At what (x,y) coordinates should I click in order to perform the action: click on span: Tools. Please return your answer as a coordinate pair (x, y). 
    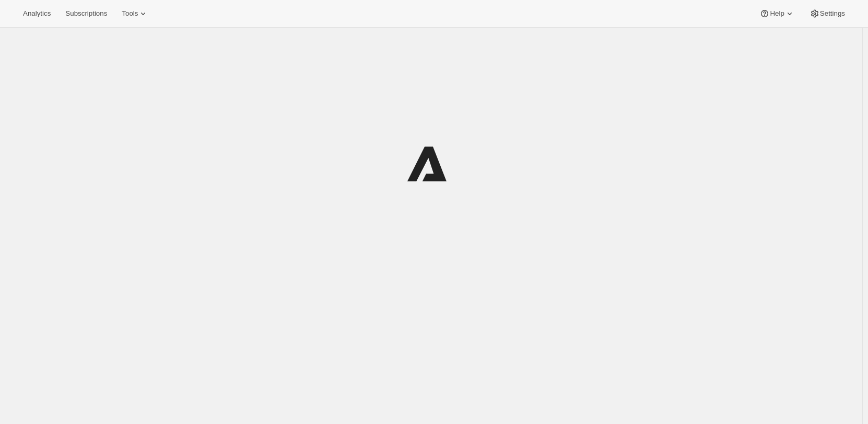
    Looking at the image, I should click on (130, 13).